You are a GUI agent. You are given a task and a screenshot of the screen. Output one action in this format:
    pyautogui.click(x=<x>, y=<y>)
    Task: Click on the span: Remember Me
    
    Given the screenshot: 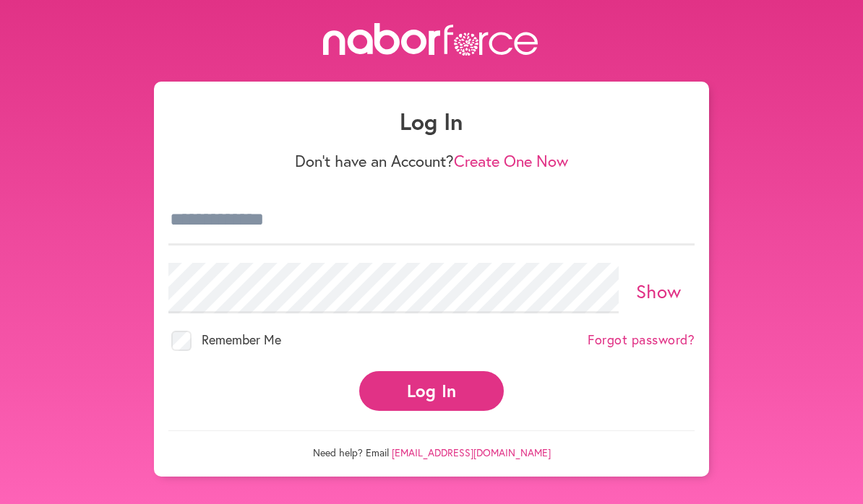 What is the action you would take?
    pyautogui.click(x=241, y=340)
    